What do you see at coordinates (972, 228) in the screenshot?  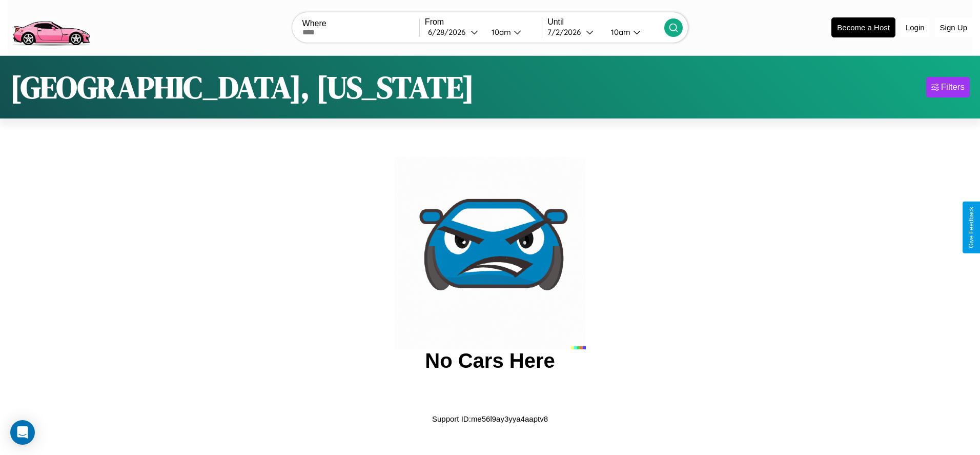 I see `div: Give Feedback` at bounding box center [972, 228].